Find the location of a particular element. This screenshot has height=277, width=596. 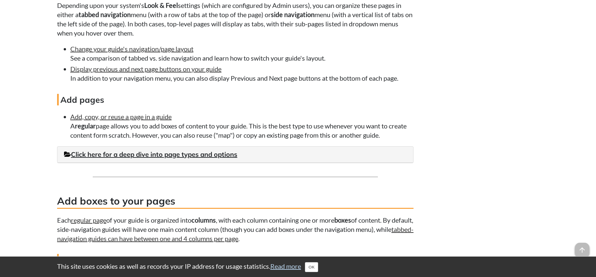

a: regular page is located at coordinates (88, 220).